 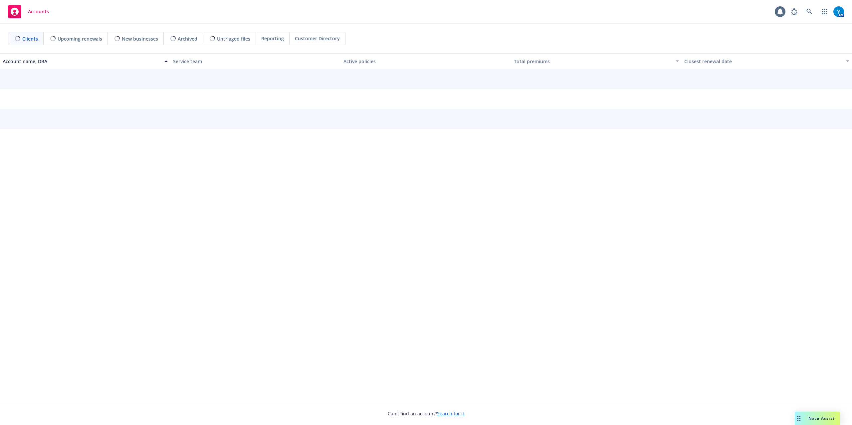 What do you see at coordinates (28, 12) in the screenshot?
I see `a: Accounts` at bounding box center [28, 12].